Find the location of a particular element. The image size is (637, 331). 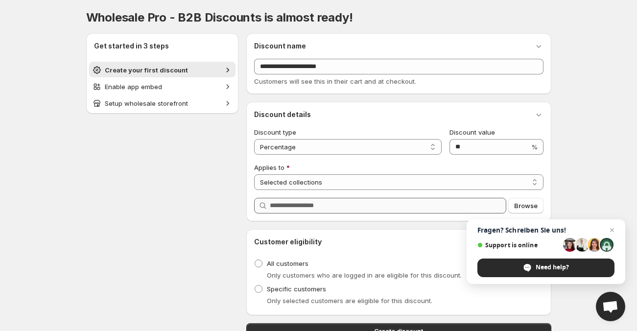

span: Discount value is located at coordinates (472, 132).